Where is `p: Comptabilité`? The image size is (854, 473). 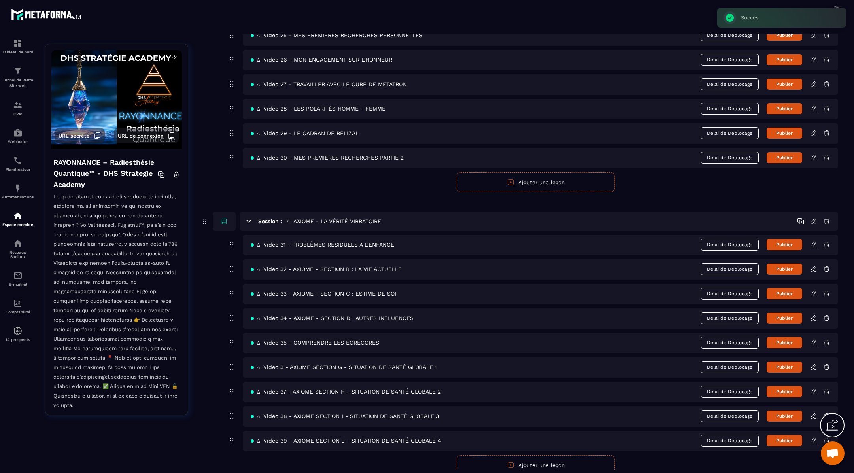 p: Comptabilité is located at coordinates (18, 312).